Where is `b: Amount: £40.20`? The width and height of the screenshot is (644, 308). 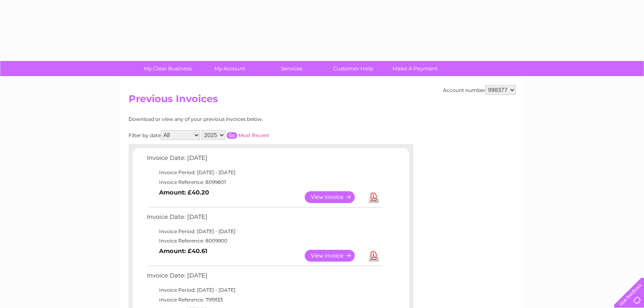 b: Amount: £40.20 is located at coordinates (184, 192).